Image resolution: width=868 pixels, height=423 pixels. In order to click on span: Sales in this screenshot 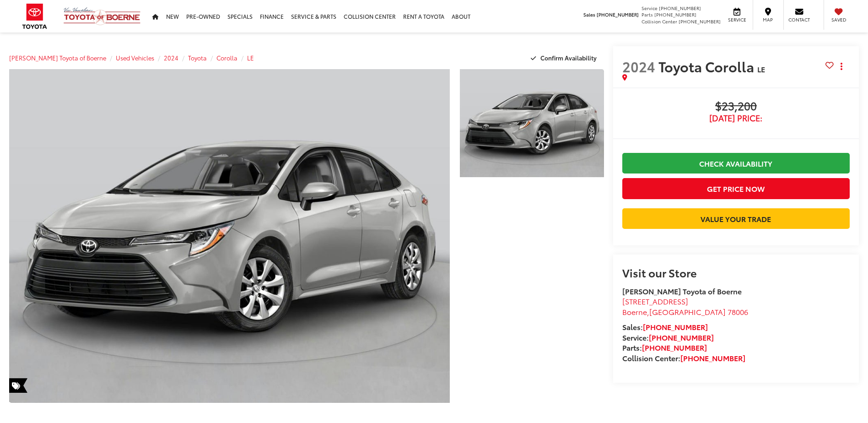, I will do `click(590, 14)`.